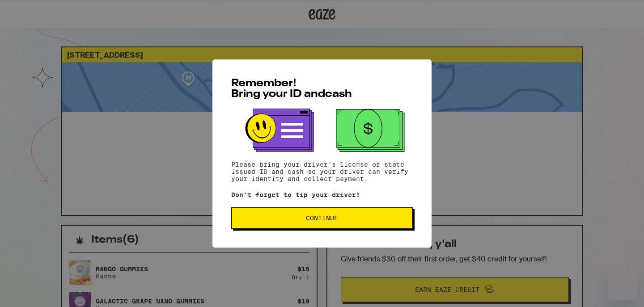  What do you see at coordinates (292, 89) in the screenshot?
I see `span: Remember! Bring your ID and cash` at bounding box center [292, 89].